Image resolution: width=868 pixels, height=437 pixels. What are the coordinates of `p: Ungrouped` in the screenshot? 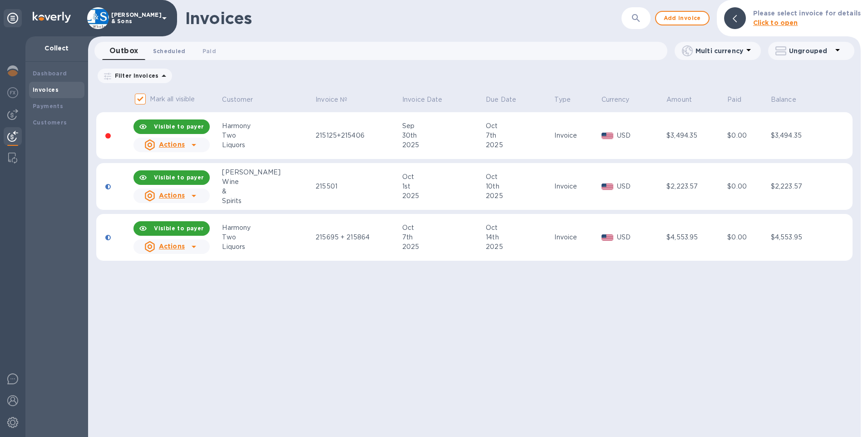 It's located at (810, 51).